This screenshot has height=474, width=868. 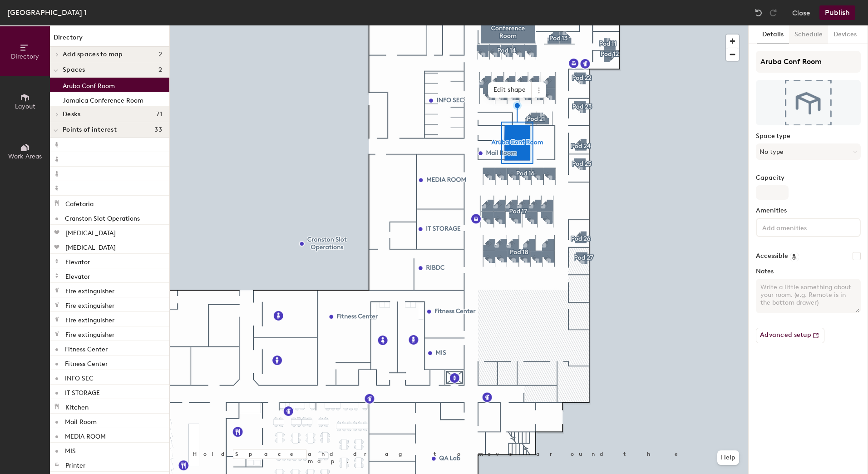 What do you see at coordinates (758, 13) in the screenshot?
I see `img: Undo` at bounding box center [758, 13].